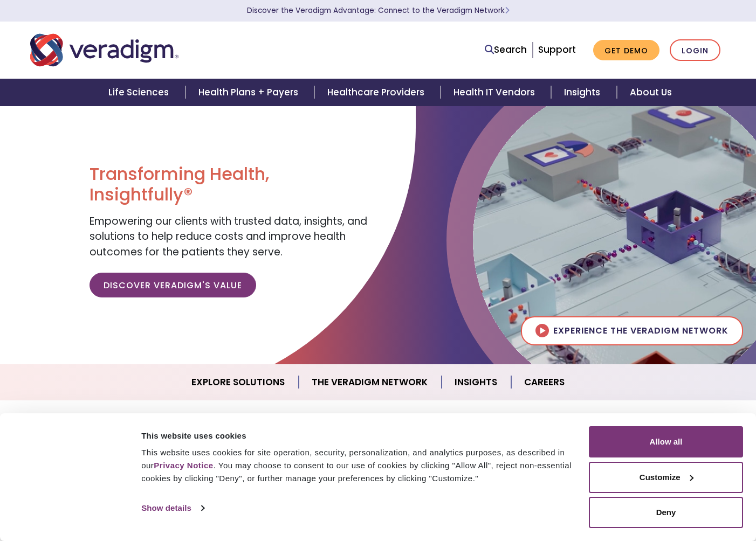  I want to click on a: Health IT Vendors, so click(495, 92).